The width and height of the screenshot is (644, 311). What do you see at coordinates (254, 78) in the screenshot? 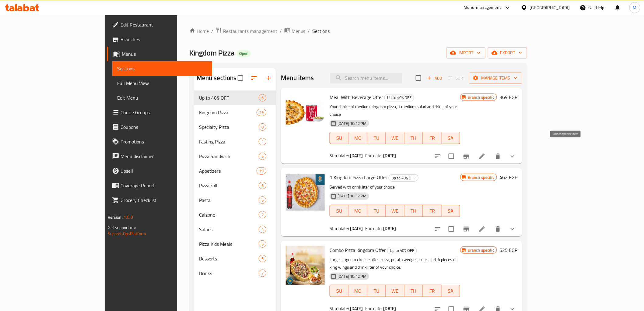
I see `span: Sort sections` at bounding box center [254, 78].